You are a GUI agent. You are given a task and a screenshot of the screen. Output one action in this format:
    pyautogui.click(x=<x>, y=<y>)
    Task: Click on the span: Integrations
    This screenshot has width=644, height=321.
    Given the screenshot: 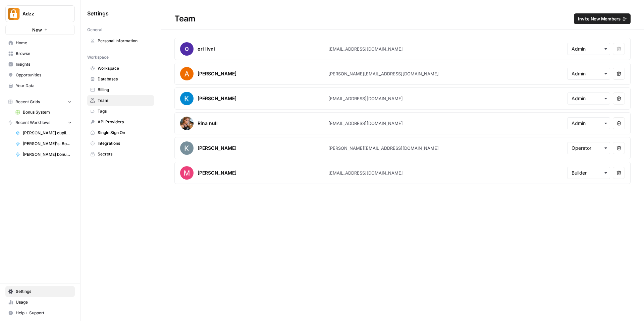 What is the action you would take?
    pyautogui.click(x=124, y=143)
    